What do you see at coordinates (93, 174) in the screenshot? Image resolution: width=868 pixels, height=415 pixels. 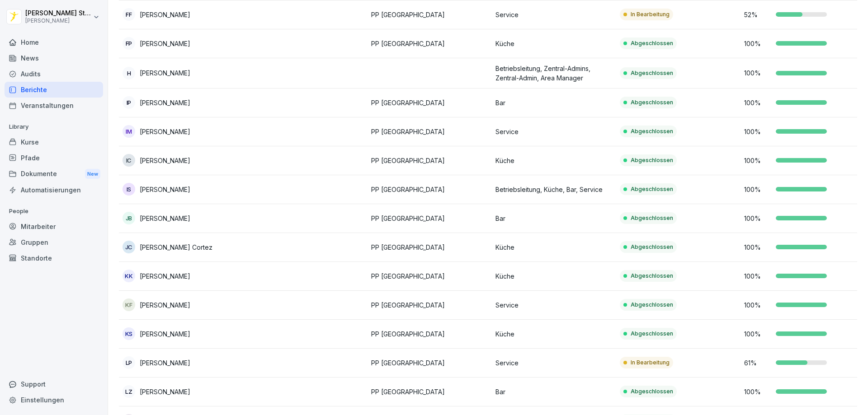 I see `div: New` at bounding box center [93, 174].